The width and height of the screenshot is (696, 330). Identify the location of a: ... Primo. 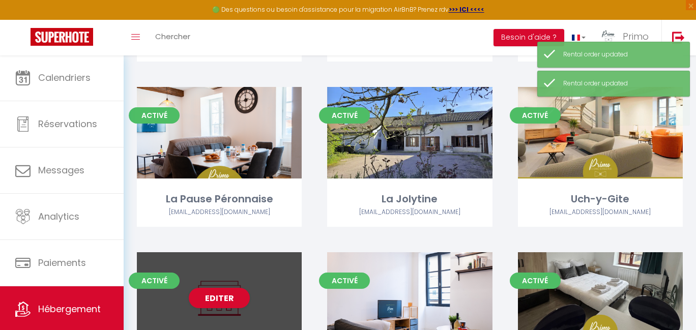
(627, 38).